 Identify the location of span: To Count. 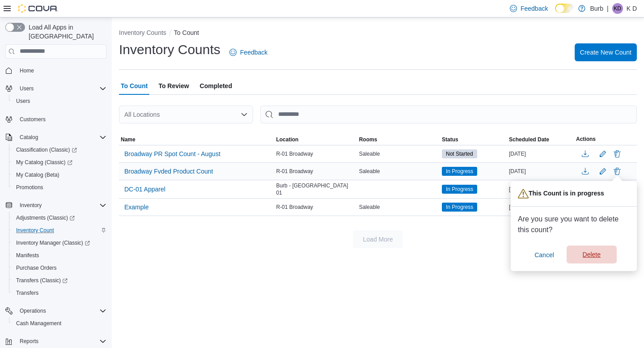
(134, 86).